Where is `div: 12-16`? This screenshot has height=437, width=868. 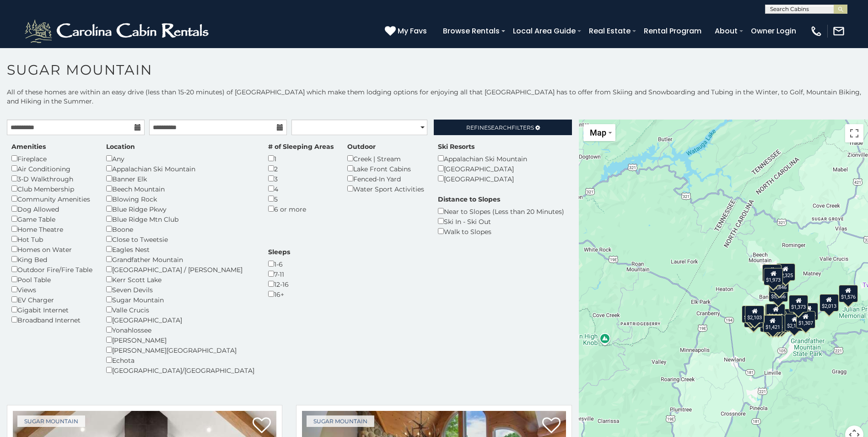 div: 12-16 is located at coordinates (279, 284).